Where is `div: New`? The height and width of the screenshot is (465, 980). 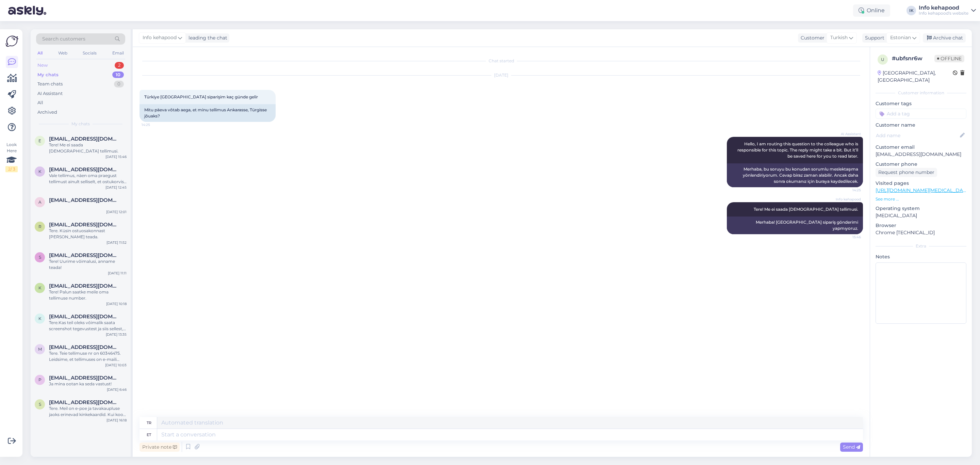
div: New is located at coordinates (43, 65).